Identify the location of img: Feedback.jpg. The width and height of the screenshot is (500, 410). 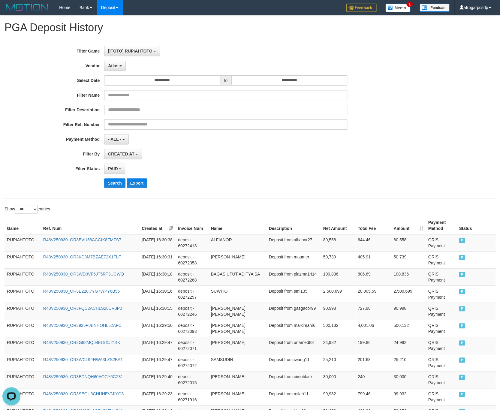
(362, 8).